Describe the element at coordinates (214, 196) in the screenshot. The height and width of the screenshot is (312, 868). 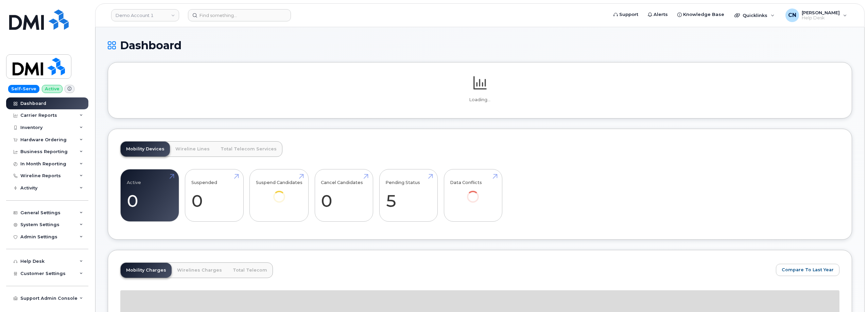
I see `a: Suspended 0` at that location.